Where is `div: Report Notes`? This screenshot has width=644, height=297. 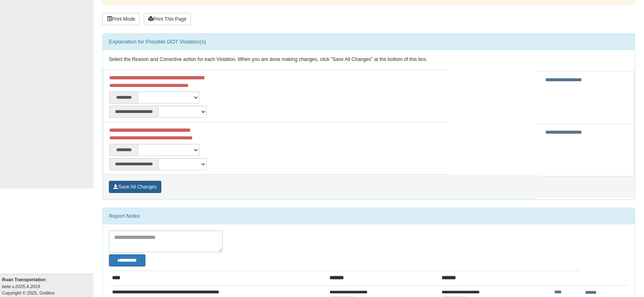 div: Report Notes is located at coordinates (369, 216).